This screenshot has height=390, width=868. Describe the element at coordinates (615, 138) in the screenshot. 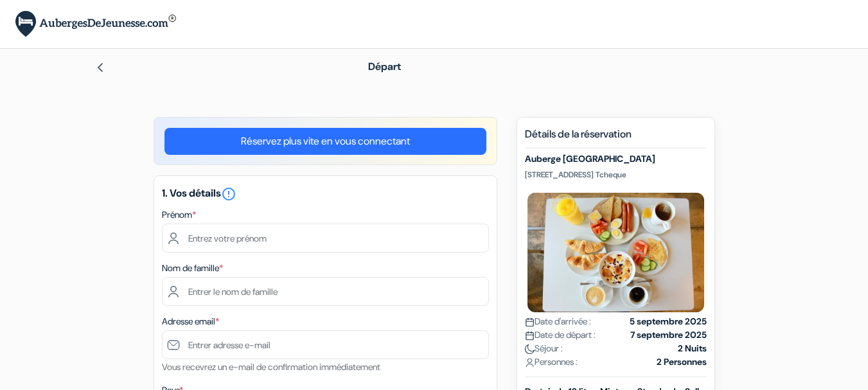

I see `h5: Détails de la réservation` at that location.